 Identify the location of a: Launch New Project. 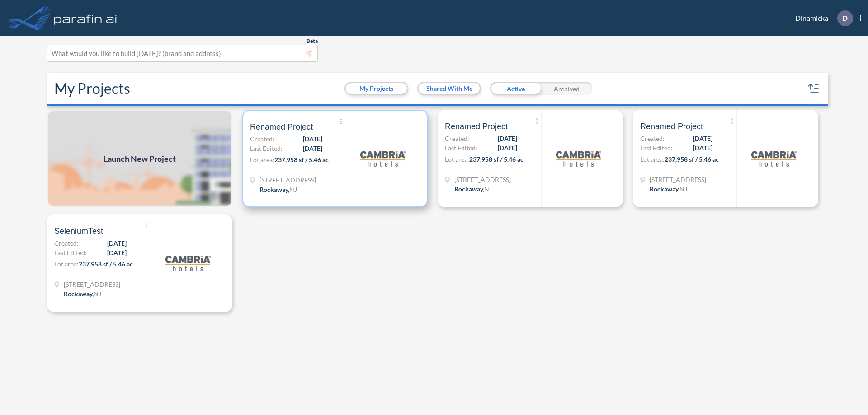
(140, 159).